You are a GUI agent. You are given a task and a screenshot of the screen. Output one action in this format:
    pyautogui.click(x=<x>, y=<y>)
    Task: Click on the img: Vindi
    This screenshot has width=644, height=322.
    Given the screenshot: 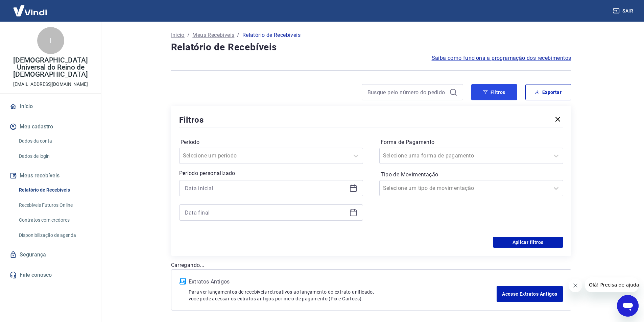 What is the action you would take?
    pyautogui.click(x=30, y=11)
    